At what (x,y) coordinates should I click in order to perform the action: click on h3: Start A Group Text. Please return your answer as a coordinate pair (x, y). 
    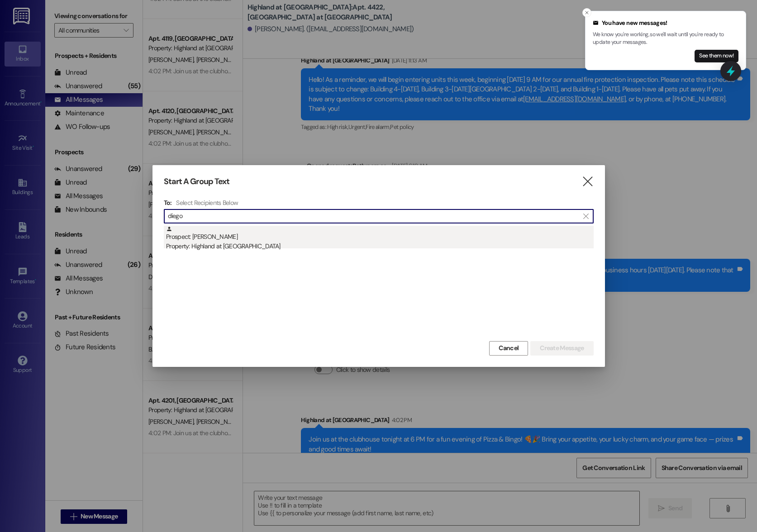
    Looking at the image, I should click on (196, 182).